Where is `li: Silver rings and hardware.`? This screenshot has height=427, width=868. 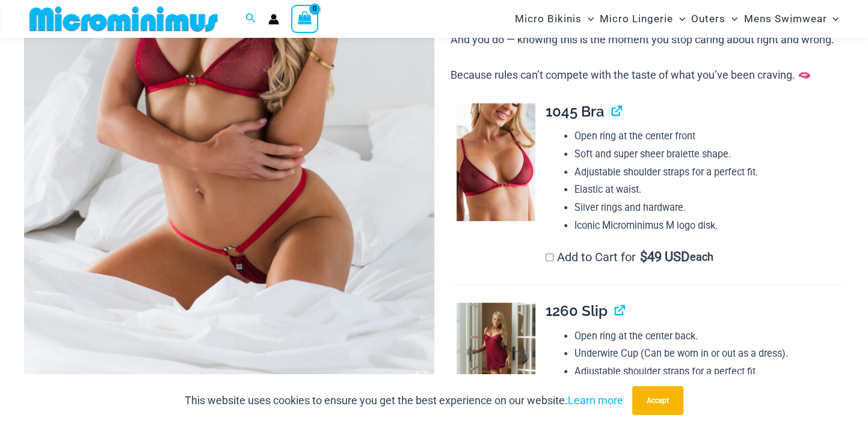
li: Silver rings and hardware. is located at coordinates (710, 208).